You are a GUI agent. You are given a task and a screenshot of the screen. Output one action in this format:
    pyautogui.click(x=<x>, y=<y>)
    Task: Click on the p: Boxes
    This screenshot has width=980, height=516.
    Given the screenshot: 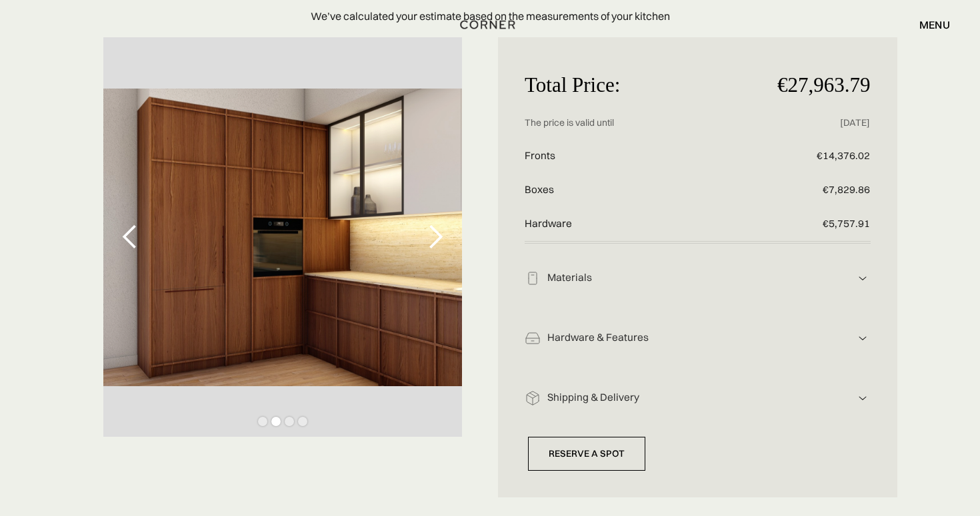 What is the action you would take?
    pyautogui.click(x=640, y=190)
    